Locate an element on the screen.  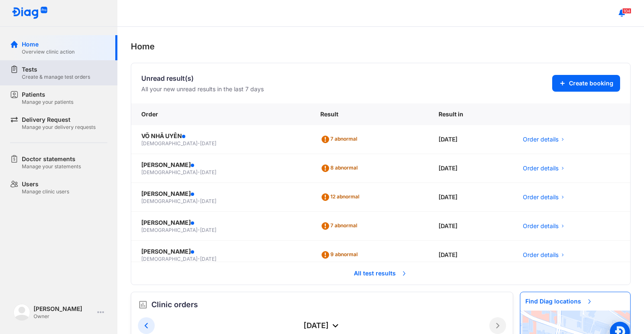
div: Result is located at coordinates (369, 114).